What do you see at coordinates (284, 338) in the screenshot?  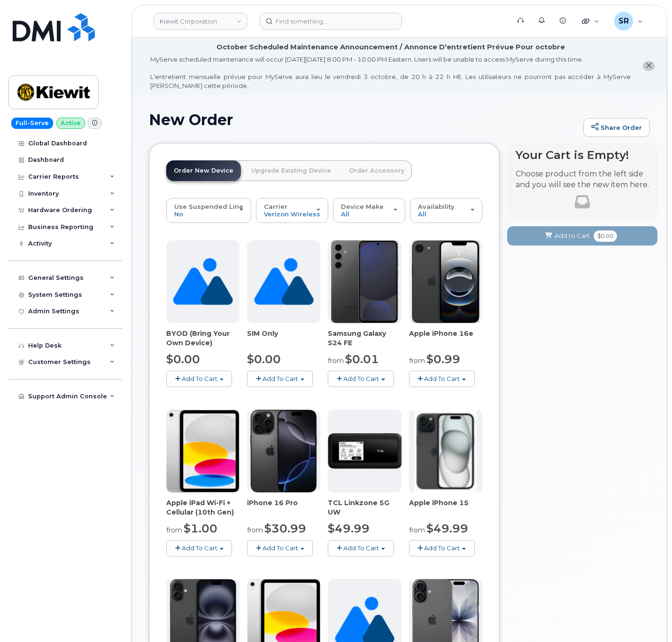 I see `span: SIM Only` at bounding box center [284, 338].